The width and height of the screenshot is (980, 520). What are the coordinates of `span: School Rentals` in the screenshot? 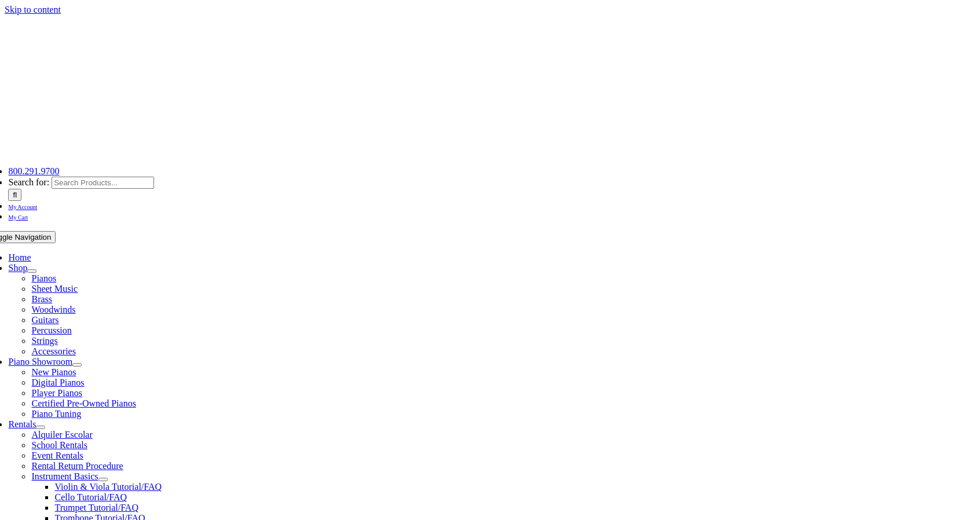 It's located at (59, 445).